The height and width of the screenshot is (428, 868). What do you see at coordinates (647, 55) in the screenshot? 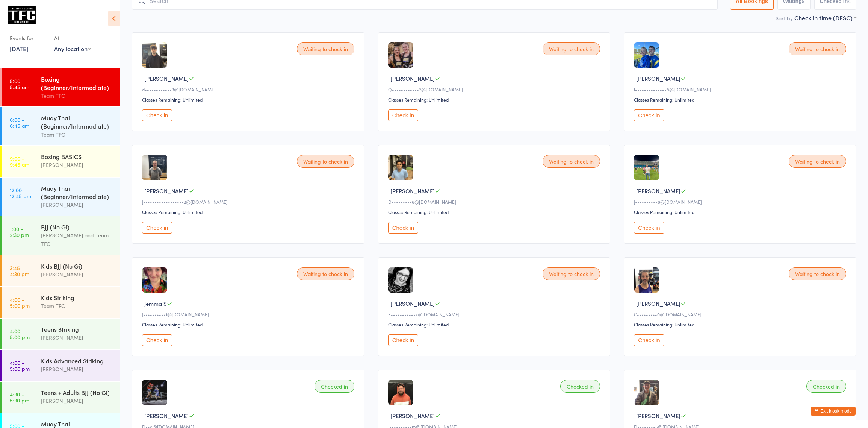
I see `img: image1732179422.png` at bounding box center [647, 55].